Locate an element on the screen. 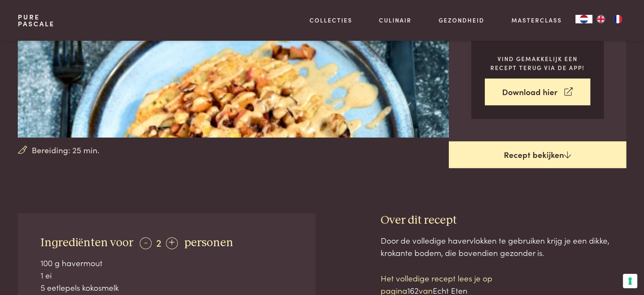 Image resolution: width=644 pixels, height=295 pixels. ul: Language list is located at coordinates (610, 19).